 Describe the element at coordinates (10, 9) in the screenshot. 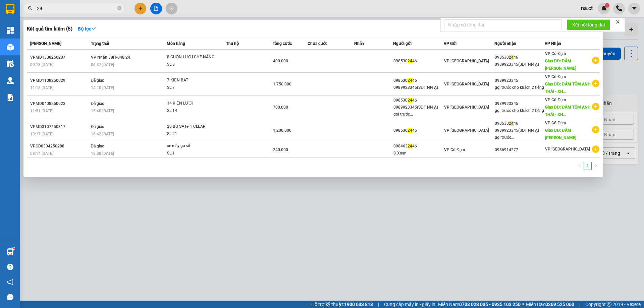

I see `img: logo-vxr` at that location.